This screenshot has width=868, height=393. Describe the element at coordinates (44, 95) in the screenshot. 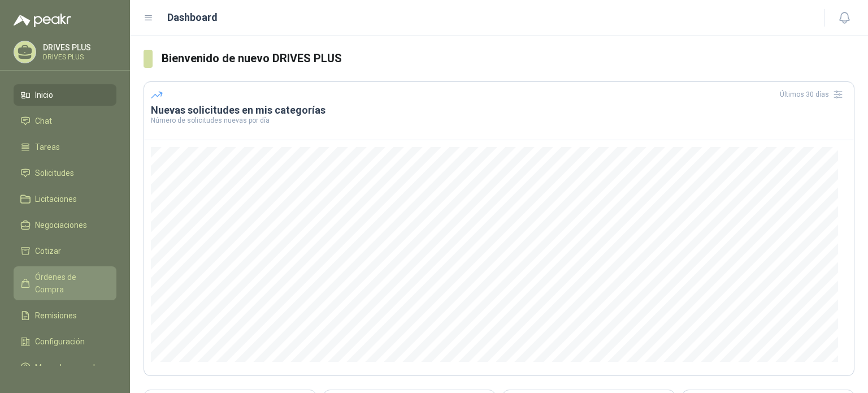

I see `span: Inicio` at that location.